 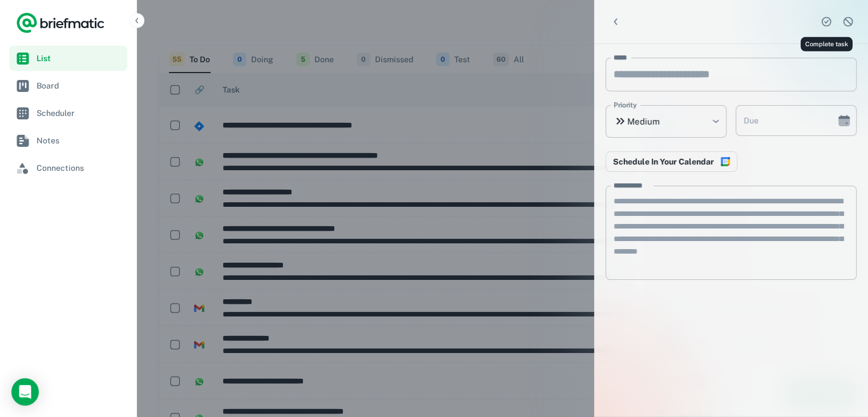 I want to click on span: Board, so click(x=80, y=86).